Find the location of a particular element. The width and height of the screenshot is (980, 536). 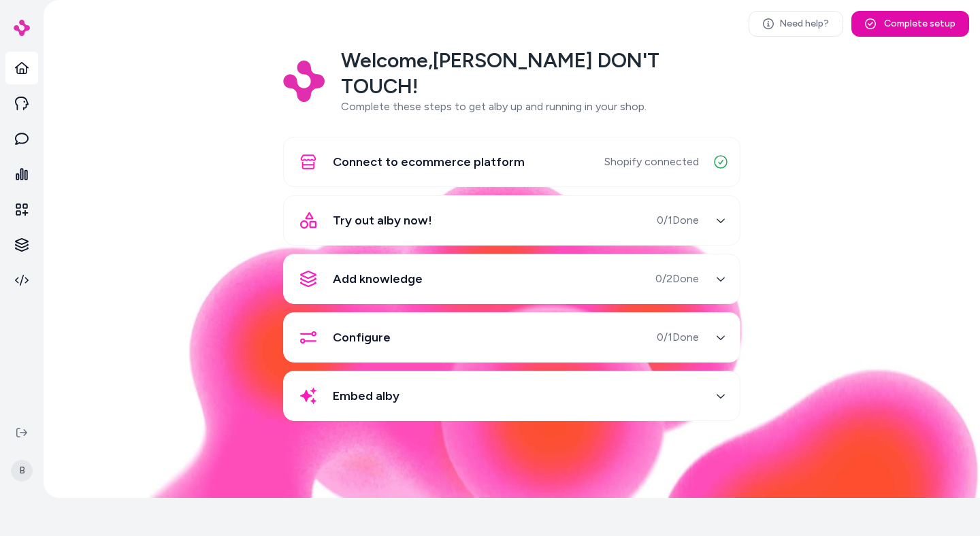

span: Embed alby is located at coordinates (366, 395).